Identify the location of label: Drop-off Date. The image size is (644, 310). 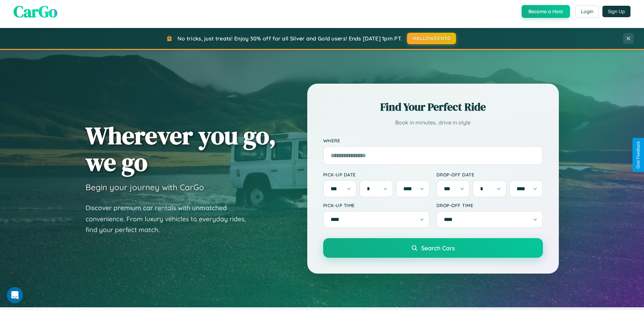
(489, 175).